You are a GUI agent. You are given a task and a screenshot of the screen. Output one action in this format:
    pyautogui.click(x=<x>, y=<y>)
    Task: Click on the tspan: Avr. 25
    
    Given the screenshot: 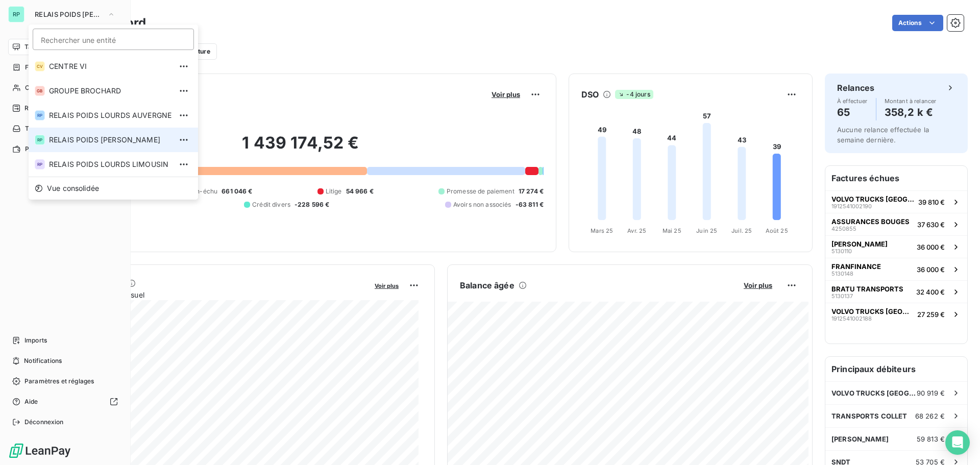 What is the action you would take?
    pyautogui.click(x=637, y=231)
    